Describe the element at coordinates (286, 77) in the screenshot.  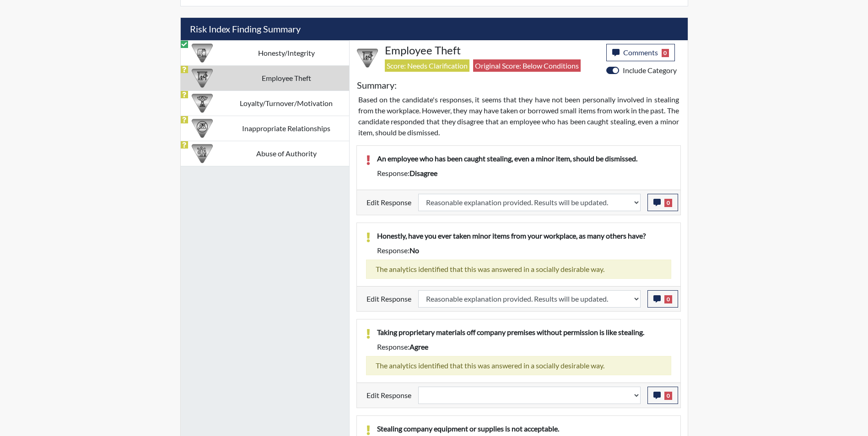
I see `td: Employee Theft` at that location.